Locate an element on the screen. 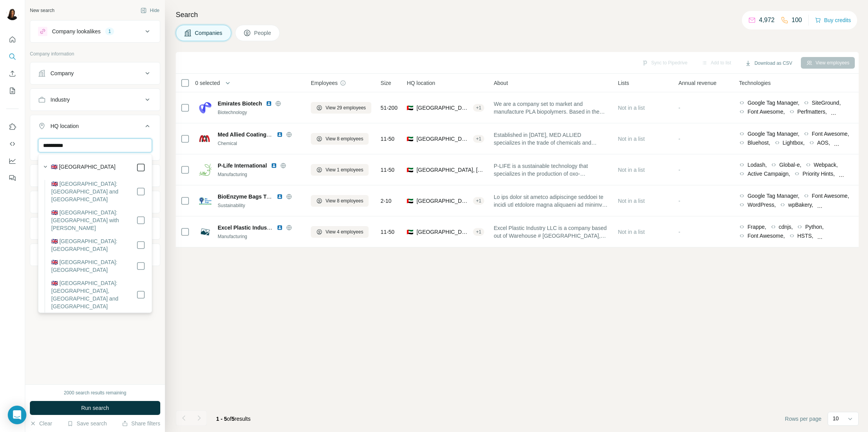 The width and height of the screenshot is (868, 432). span: results is located at coordinates (233, 419).